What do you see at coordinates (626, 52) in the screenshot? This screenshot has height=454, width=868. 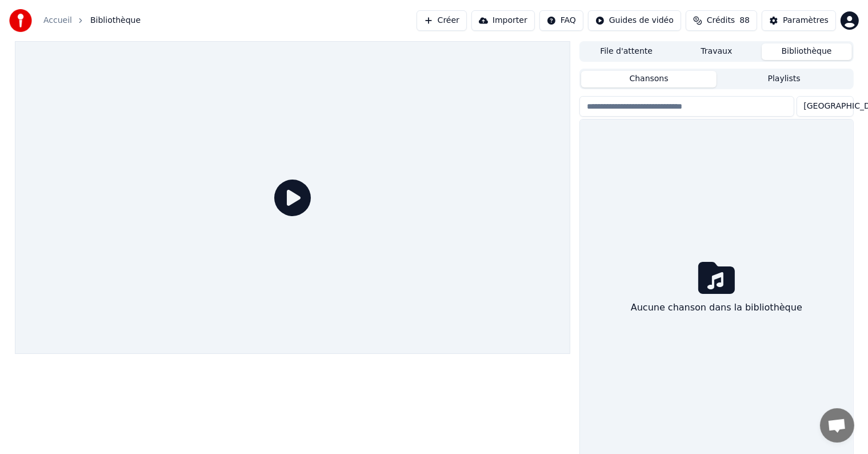 I see `button: File d'attente` at bounding box center [626, 52].